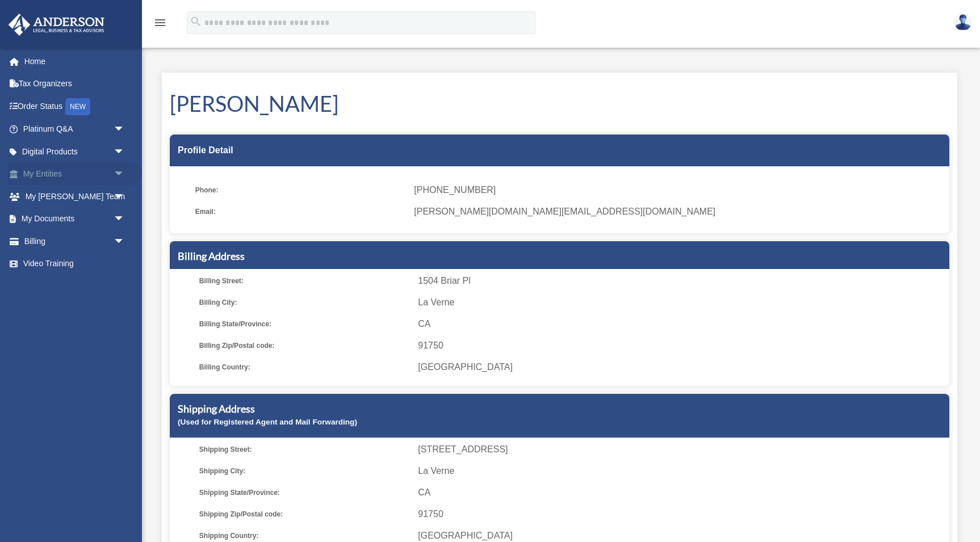 This screenshot has height=542, width=980. Describe the element at coordinates (56, 24) in the screenshot. I see `img: Anderson Advisors Platinum Portal` at that location.